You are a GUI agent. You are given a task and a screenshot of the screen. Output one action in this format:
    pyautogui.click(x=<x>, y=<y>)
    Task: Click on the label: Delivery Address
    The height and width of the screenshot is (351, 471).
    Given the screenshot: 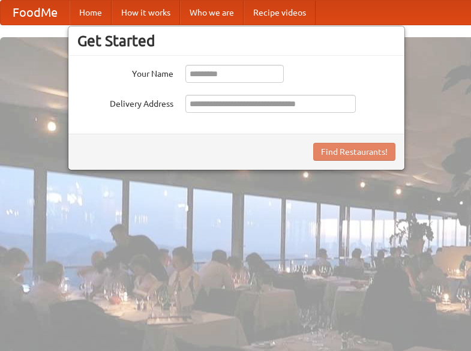 What is the action you would take?
    pyautogui.click(x=125, y=102)
    